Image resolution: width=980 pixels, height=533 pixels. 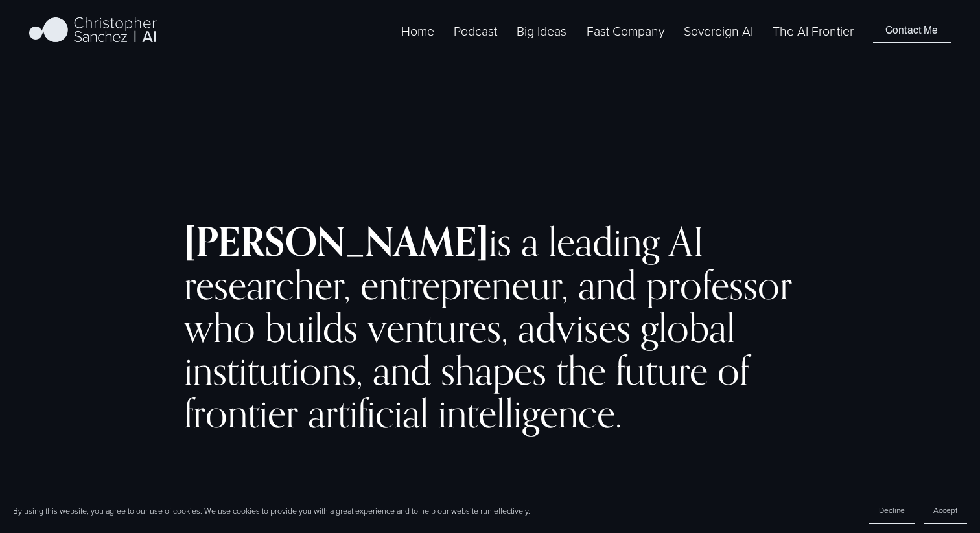 What do you see at coordinates (812, 31) in the screenshot?
I see `a: The AI Frontier` at bounding box center [812, 31].